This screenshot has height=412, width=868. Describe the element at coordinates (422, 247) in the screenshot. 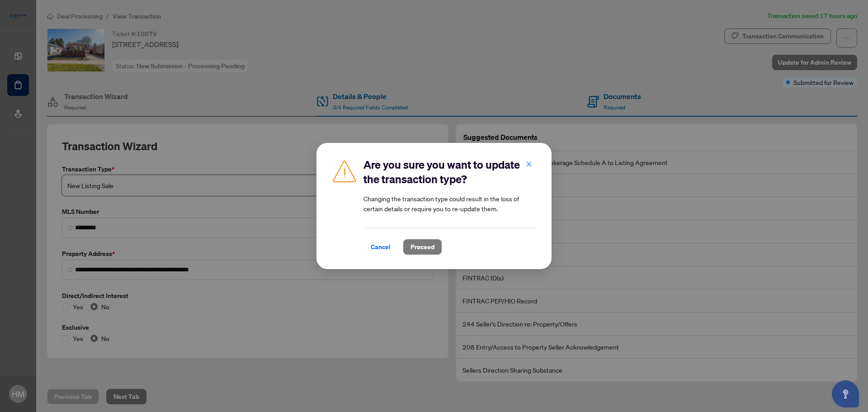

I see `button: Proceed` at that location.